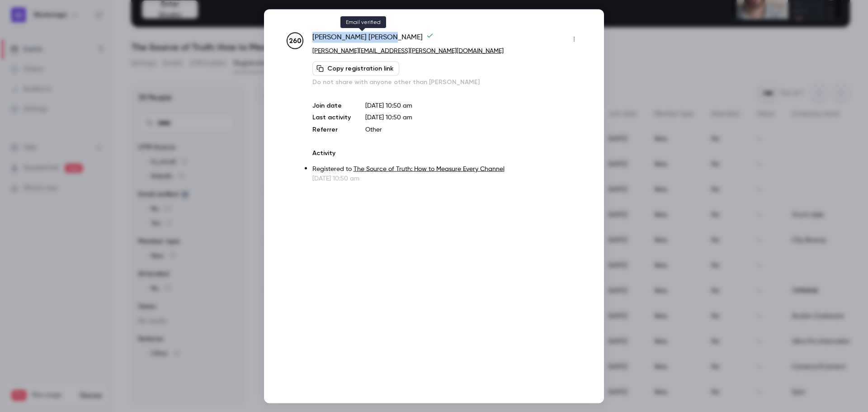 The width and height of the screenshot is (868, 412). What do you see at coordinates (295, 41) in the screenshot?
I see `img: 260samplesale.com` at bounding box center [295, 41].